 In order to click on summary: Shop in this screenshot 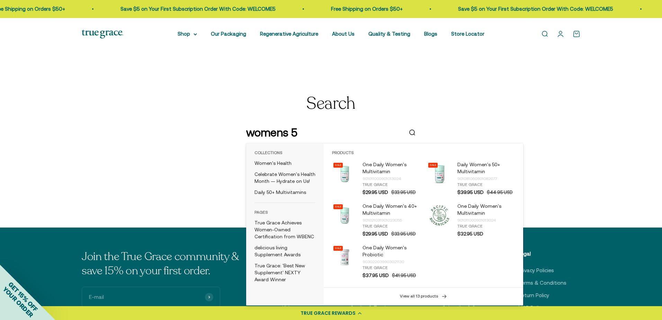, I will do `click(187, 34)`.